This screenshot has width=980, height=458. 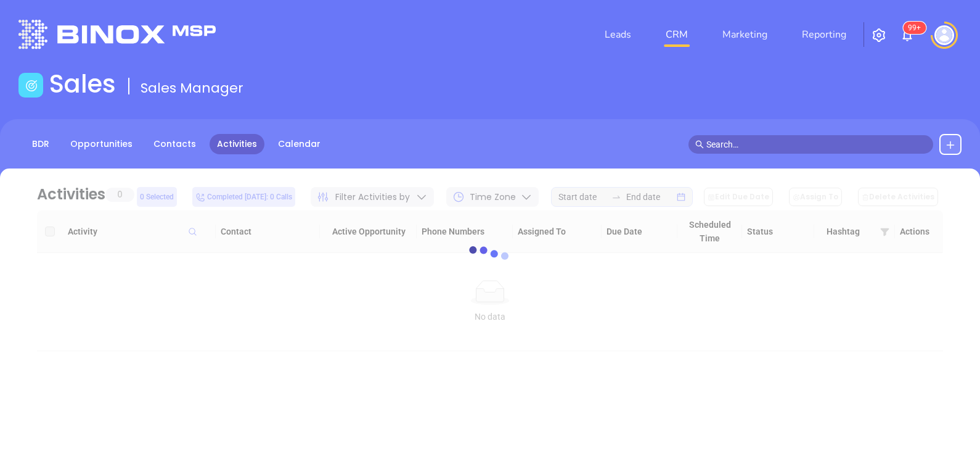 What do you see at coordinates (192, 88) in the screenshot?
I see `span: Sales Manager` at bounding box center [192, 88].